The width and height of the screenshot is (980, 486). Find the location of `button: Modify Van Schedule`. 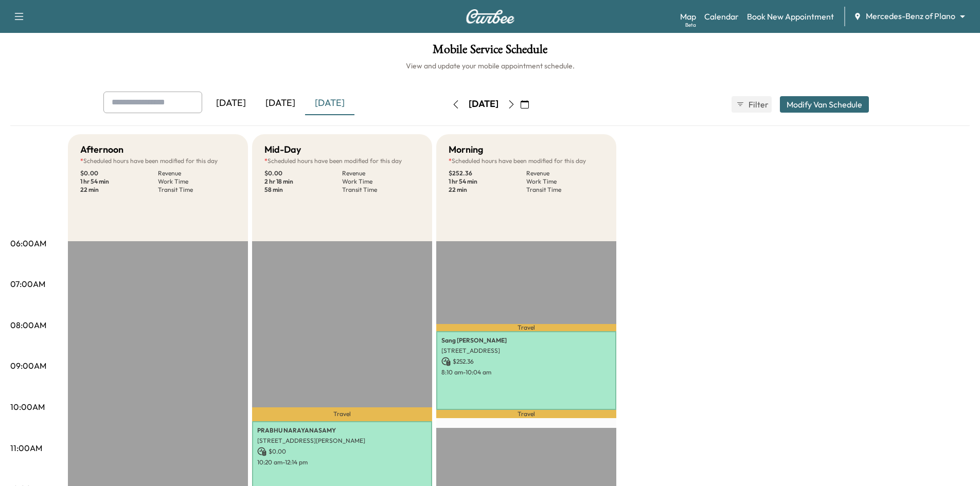

button: Modify Van Schedule is located at coordinates (824, 105).